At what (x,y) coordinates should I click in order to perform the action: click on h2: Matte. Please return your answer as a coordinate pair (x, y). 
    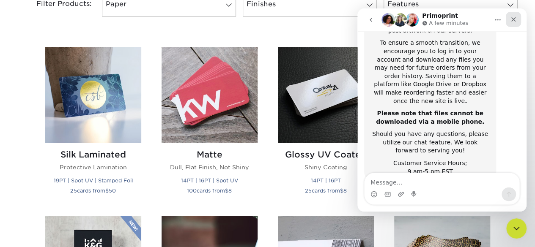
    Looking at the image, I should click on (209, 155).